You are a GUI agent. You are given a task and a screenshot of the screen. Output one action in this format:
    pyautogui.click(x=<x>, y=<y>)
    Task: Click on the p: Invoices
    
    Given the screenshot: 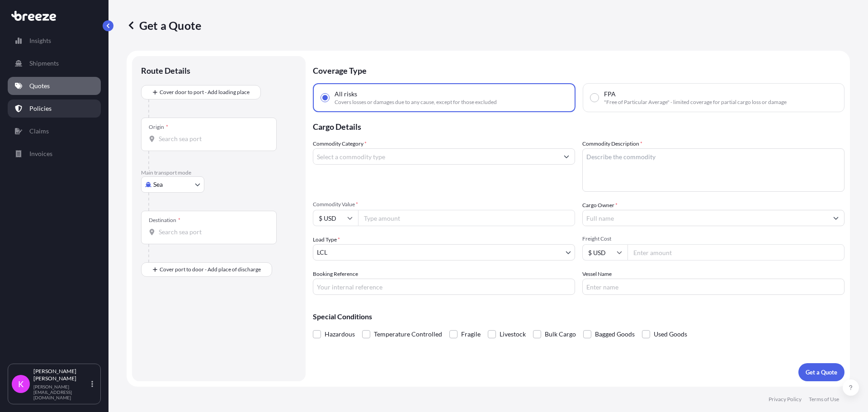 What is the action you would take?
    pyautogui.click(x=40, y=154)
    